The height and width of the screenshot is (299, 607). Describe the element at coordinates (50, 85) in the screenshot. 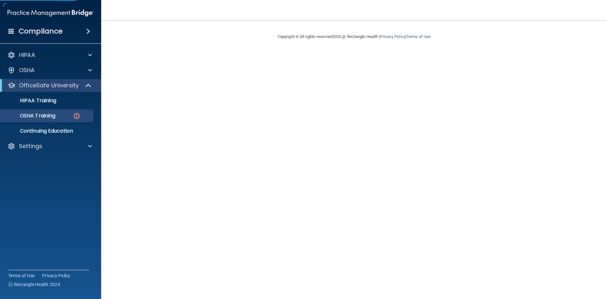

I see `a: OfficeSafe University` at that location.